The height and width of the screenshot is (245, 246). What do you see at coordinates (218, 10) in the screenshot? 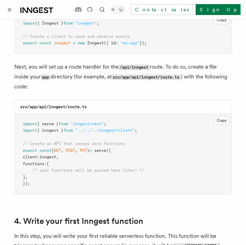
I see `a: Sign Up` at bounding box center [218, 10].